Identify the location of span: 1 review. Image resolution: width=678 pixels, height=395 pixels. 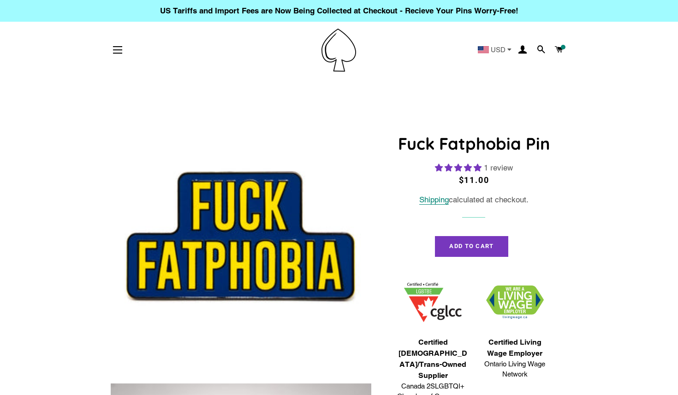
(498, 167).